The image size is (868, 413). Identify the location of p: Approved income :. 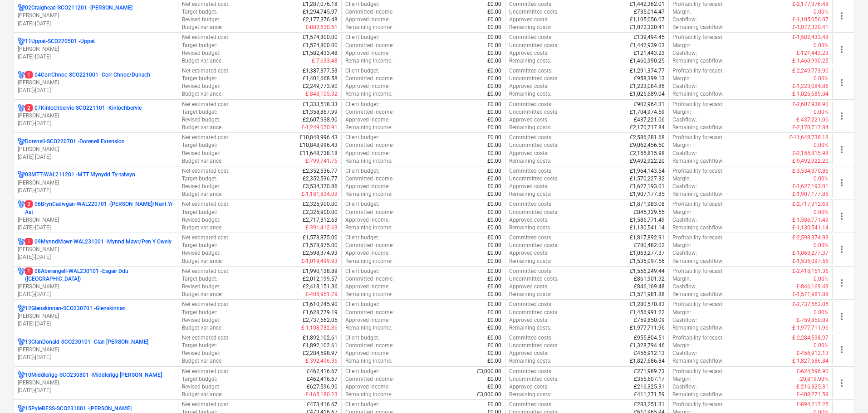
(368, 86).